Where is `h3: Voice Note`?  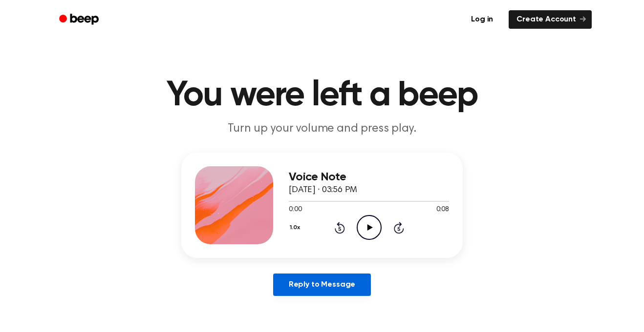 h3: Voice Note is located at coordinates (369, 177).